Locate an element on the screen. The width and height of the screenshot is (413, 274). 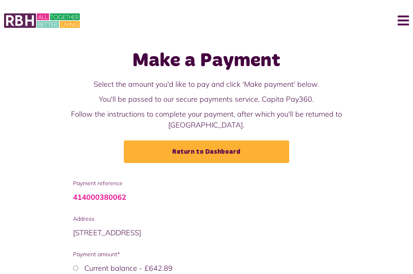
img: MyRBH is located at coordinates (42, 21).